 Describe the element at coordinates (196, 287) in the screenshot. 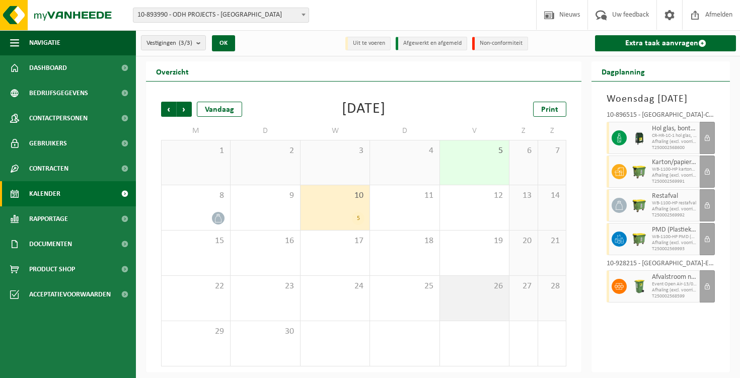

I see `span: 22` at that location.